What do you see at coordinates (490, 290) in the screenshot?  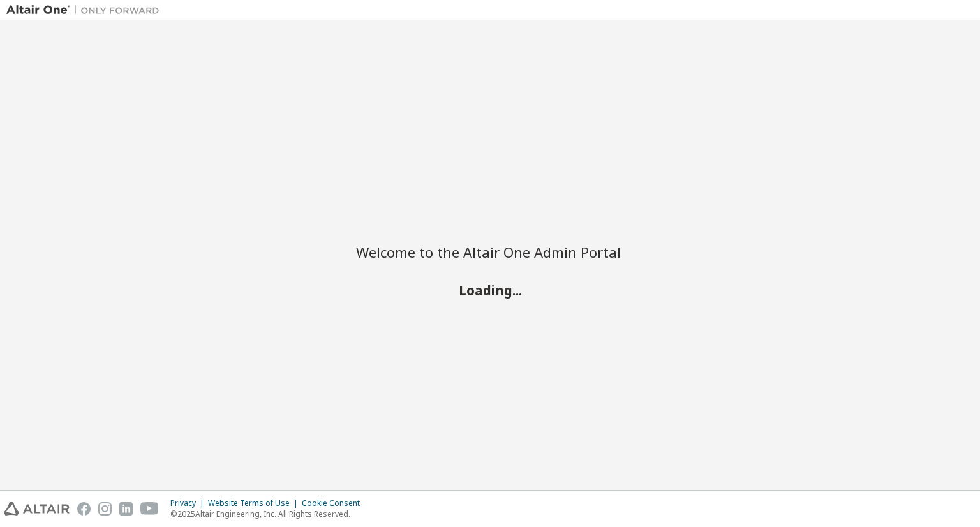 I see `h2: Loading...` at bounding box center [490, 290].